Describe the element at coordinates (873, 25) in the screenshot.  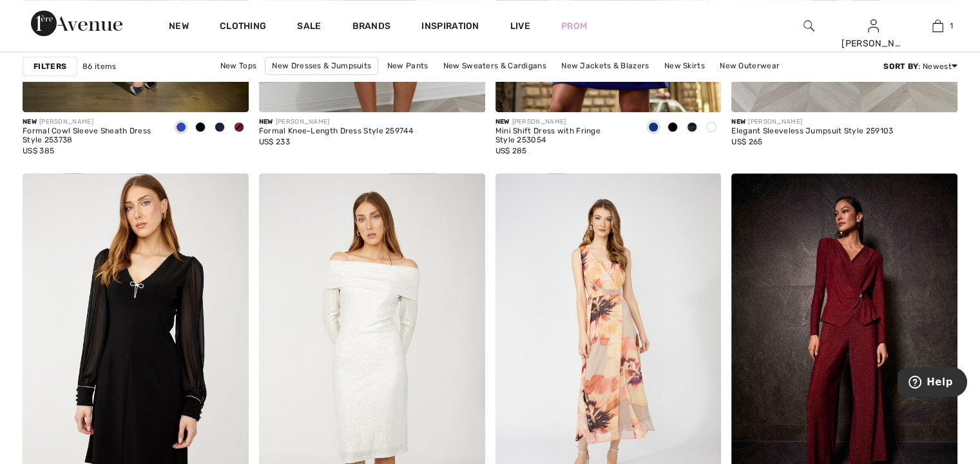
I see `img: My Info` at that location.